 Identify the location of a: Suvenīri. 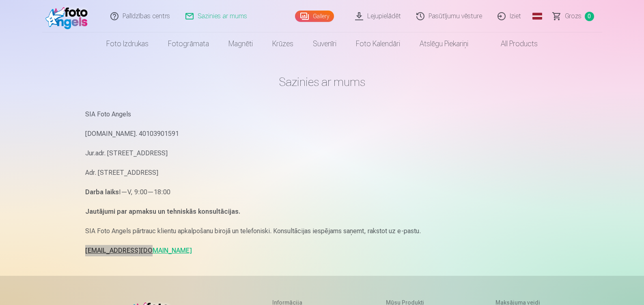
(325, 44).